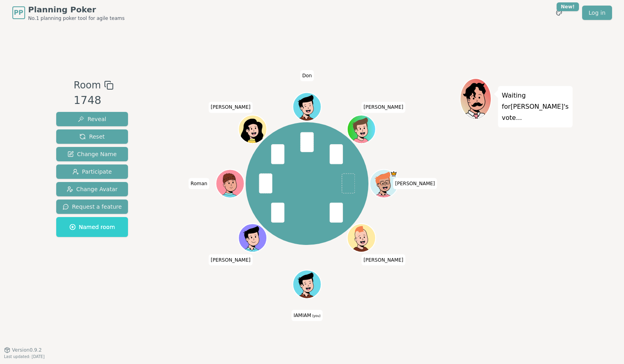  What do you see at coordinates (92, 172) in the screenshot?
I see `button: Participate` at bounding box center [92, 172].